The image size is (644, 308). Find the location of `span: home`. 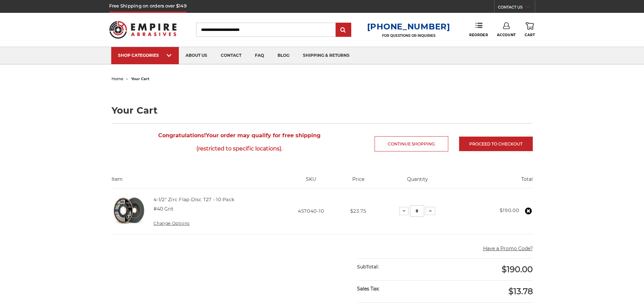

span: home is located at coordinates (117, 79).